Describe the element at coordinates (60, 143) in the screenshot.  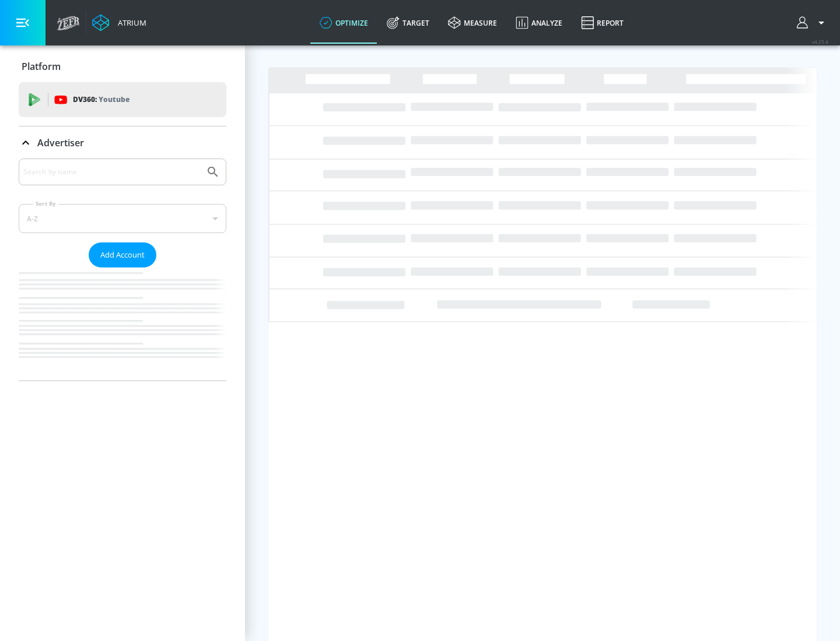
I see `p: Advertiser` at that location.